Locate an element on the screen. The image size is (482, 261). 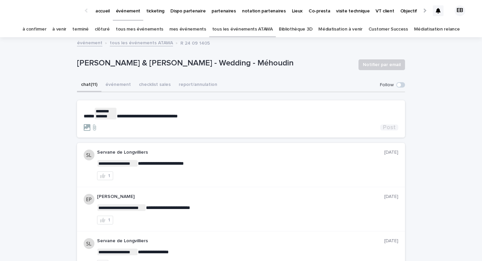
button: checklist sales is located at coordinates (155, 85).